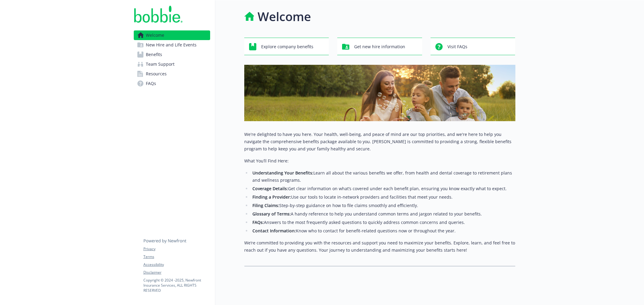  I want to click on li: Answers to the most frequently asked questions to quickly address common concerns and queries., so click(383, 223).